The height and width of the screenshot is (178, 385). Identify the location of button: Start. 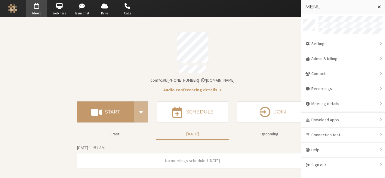
(105, 112).